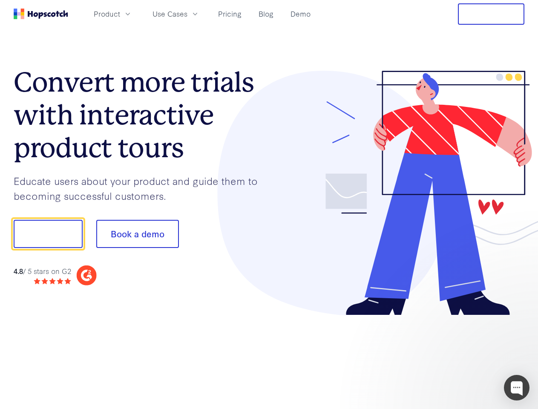 This screenshot has height=409, width=538. Describe the element at coordinates (113, 14) in the screenshot. I see `button: Product` at that location.